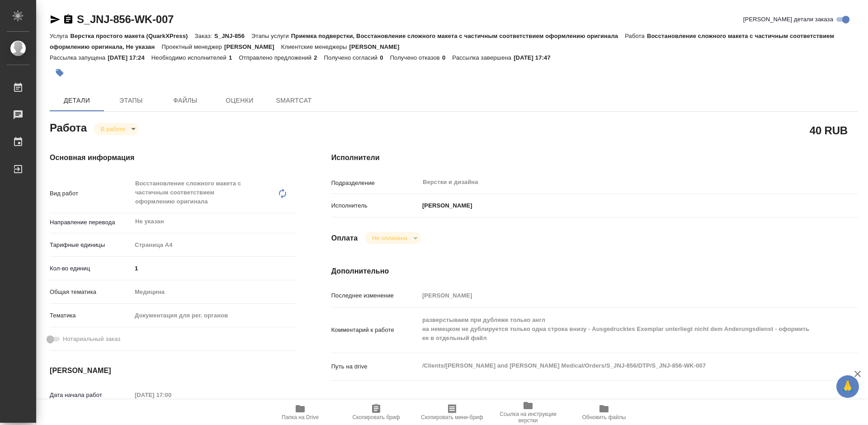  I want to click on h4: Основная информация, so click(172, 158).